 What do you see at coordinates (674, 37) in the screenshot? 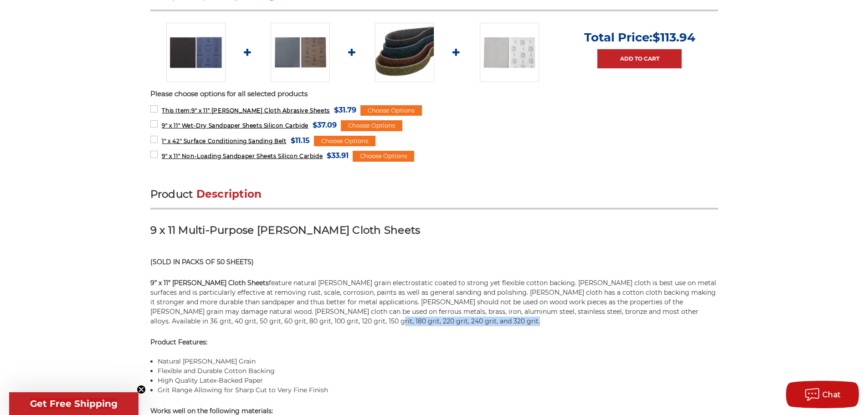
I see `span: $113.94` at bounding box center [674, 37].